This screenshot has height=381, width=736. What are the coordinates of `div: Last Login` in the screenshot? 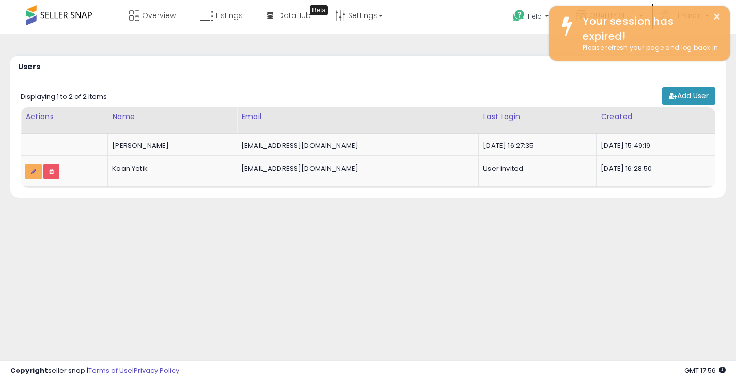 It's located at (537, 117).